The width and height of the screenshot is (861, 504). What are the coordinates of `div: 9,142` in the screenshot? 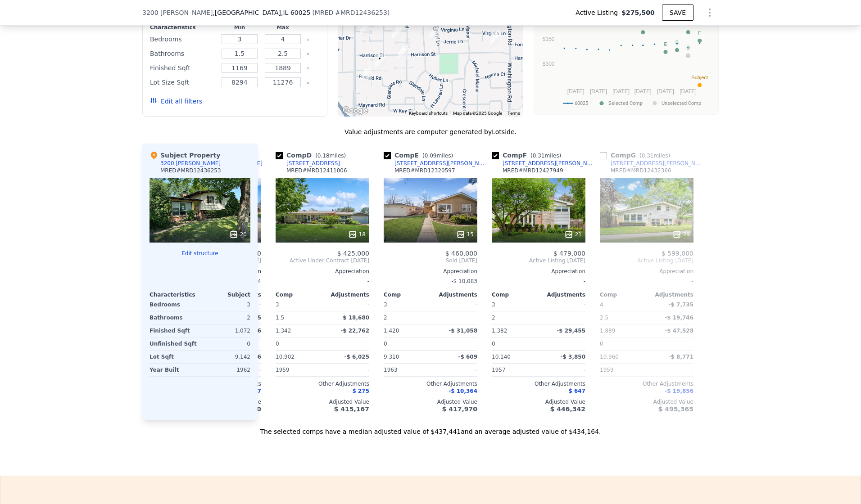 It's located at (226, 357).